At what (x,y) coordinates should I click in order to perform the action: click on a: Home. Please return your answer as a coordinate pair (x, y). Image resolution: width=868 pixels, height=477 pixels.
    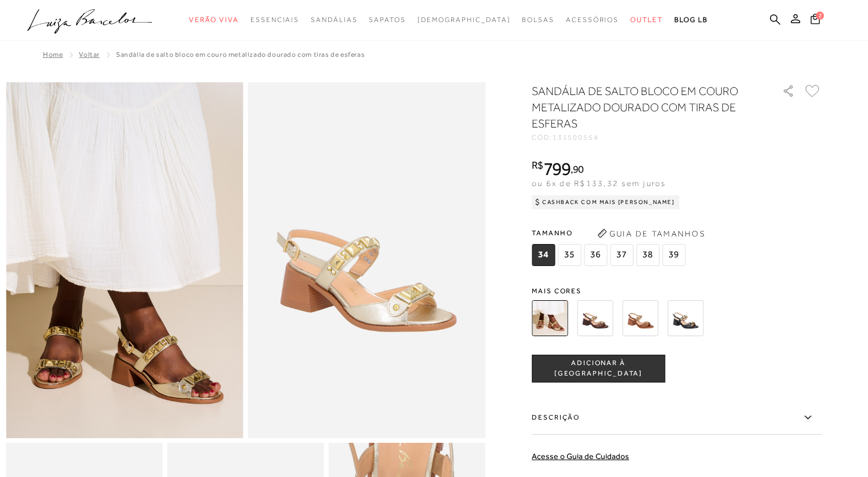
    Looking at the image, I should click on (53, 55).